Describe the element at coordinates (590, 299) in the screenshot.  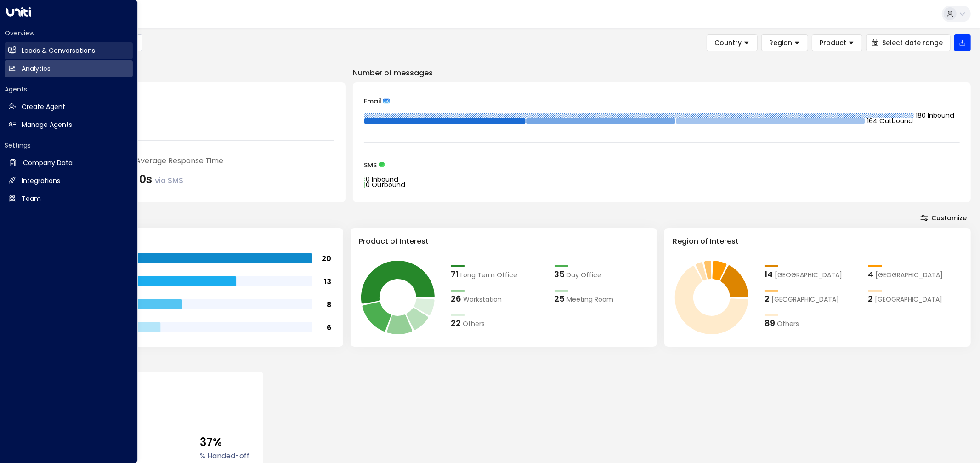
I see `span: Meeting Room` at that location.